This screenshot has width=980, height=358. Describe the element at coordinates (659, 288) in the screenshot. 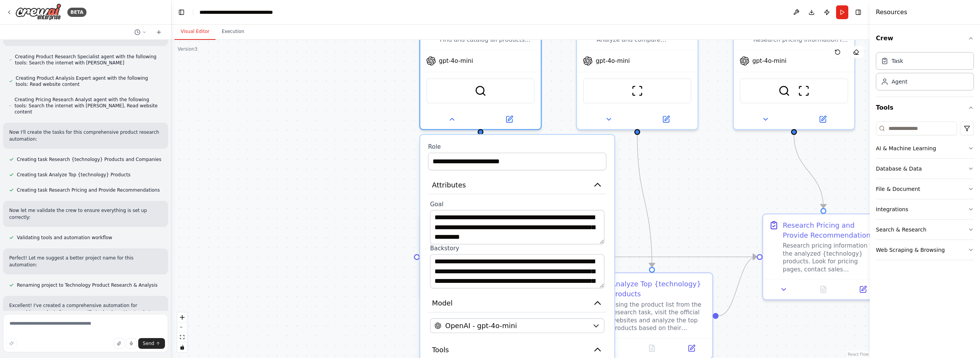

I see `div: Analyze Top {technology} Products` at that location.